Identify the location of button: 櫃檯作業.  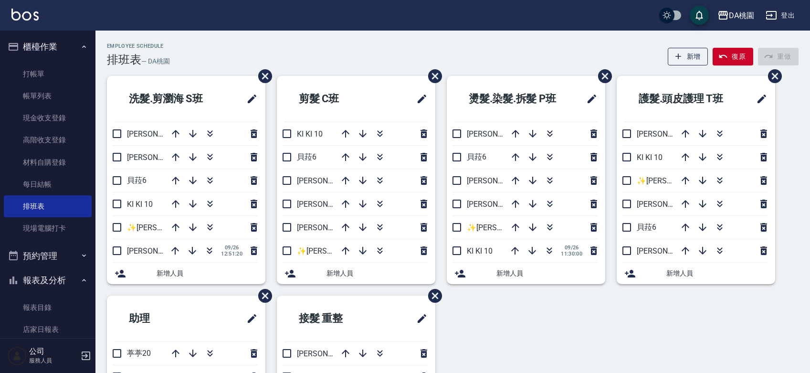
(48, 47).